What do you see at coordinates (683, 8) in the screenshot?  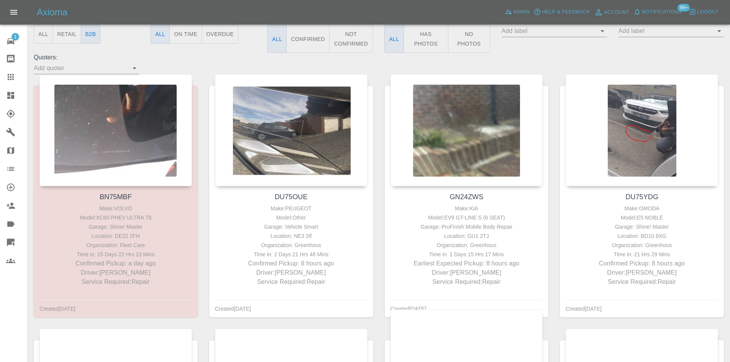 I see `span: 99+` at bounding box center [683, 8].